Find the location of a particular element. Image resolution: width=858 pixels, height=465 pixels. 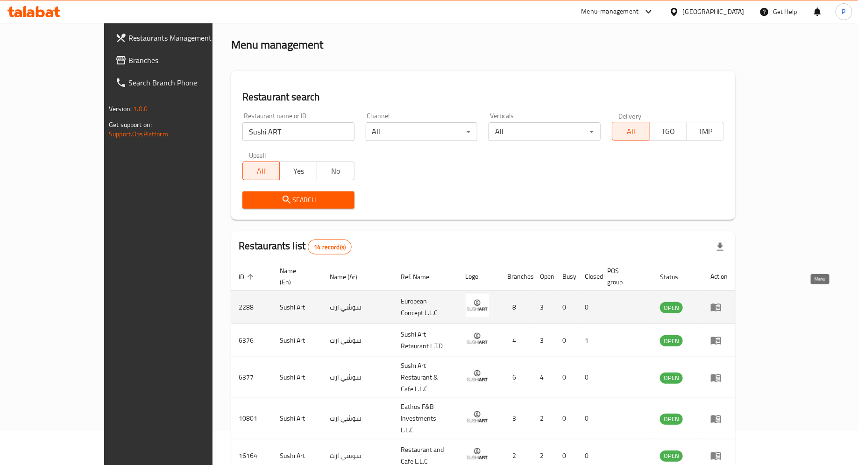

a: Restaurants Management is located at coordinates (177, 38).